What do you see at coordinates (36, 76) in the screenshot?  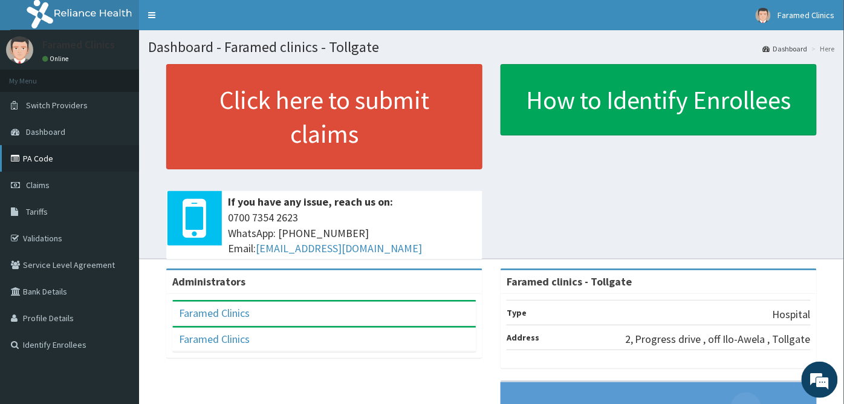 I see `img: d_794563401_company_1708531726252_794563401` at bounding box center [36, 76].